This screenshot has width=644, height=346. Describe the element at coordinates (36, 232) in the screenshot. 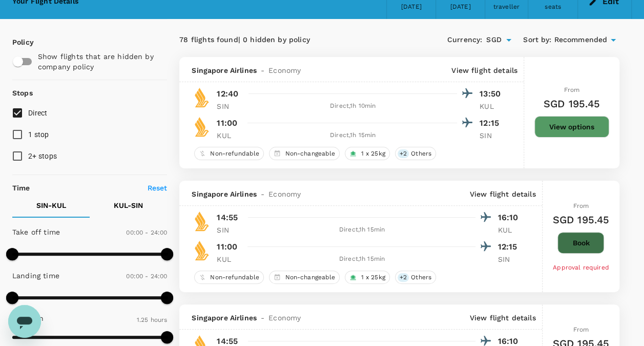

I see `p: Take off time` at that location.